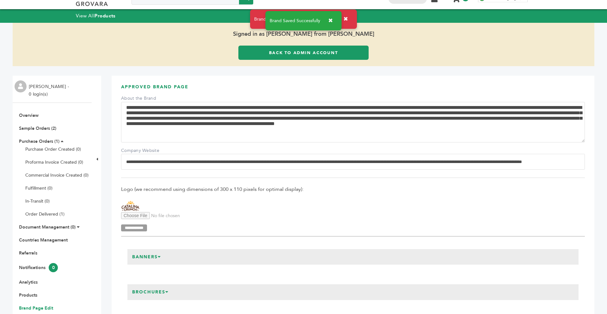 The width and height of the screenshot is (607, 314). What do you see at coordinates (47, 227) in the screenshot?
I see `a: Document Management (0)` at bounding box center [47, 227].